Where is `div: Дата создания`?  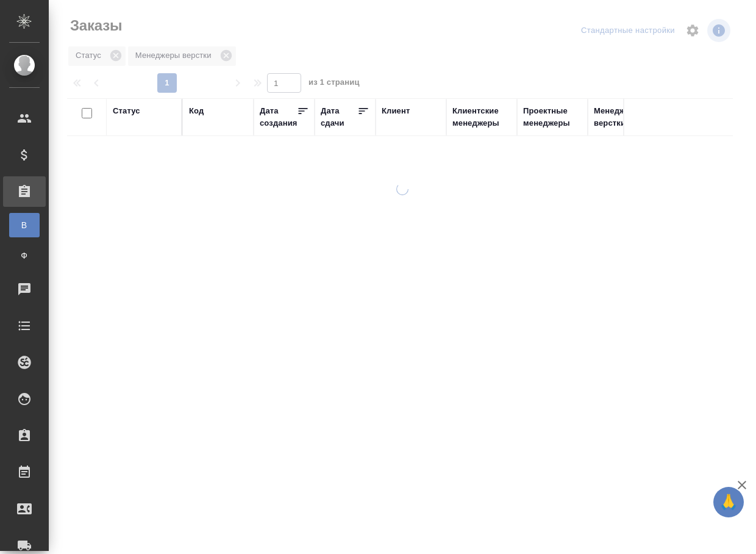 div: Дата создания is located at coordinates (278, 117).